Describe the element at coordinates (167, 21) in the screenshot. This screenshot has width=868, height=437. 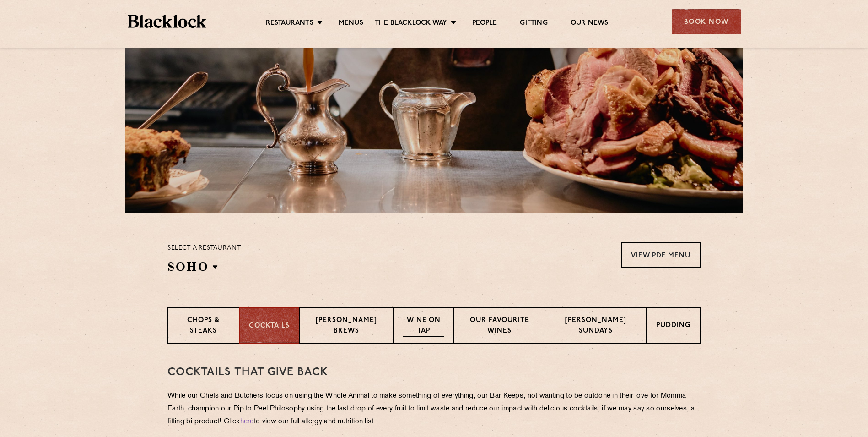
I see `img: BL_Textured_Logo-footer-cropped.svg` at that location.